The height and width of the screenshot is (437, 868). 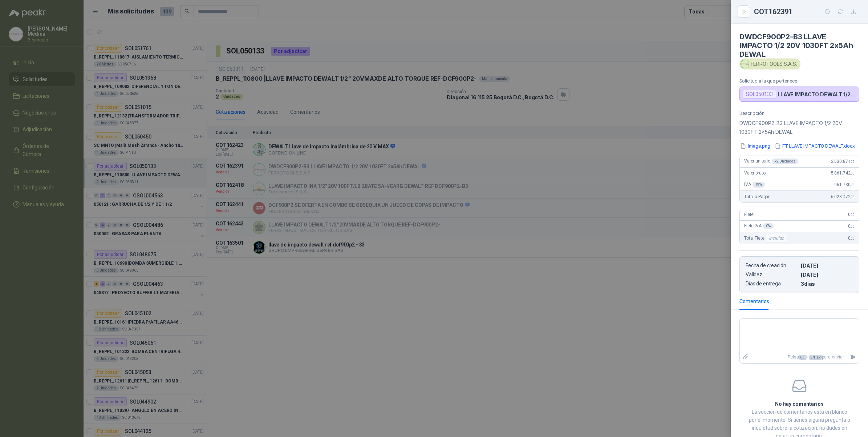 I want to click on div: Comentarios, so click(x=754, y=301).